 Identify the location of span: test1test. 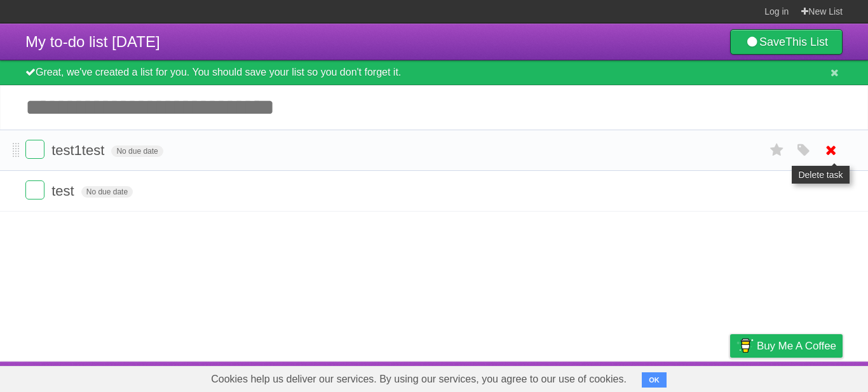
(79, 150).